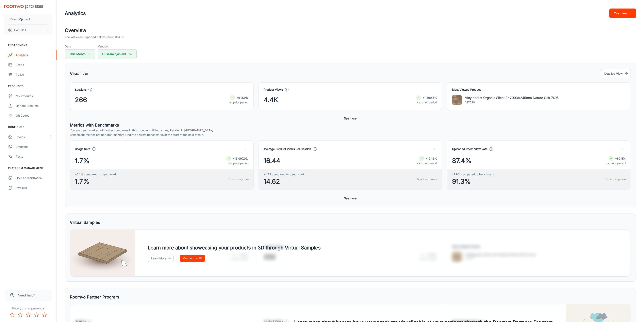 Image resolution: width=644 pixels, height=322 pixels. Describe the element at coordinates (192, 258) in the screenshot. I see `a: Contact us` at that location.